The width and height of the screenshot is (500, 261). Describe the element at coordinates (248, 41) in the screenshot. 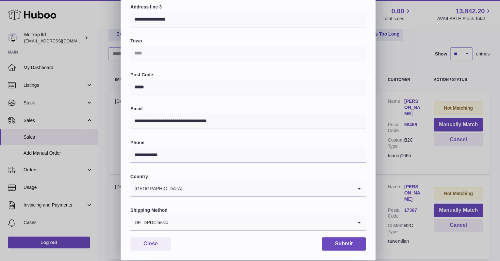

I see `label: Town` at that location.